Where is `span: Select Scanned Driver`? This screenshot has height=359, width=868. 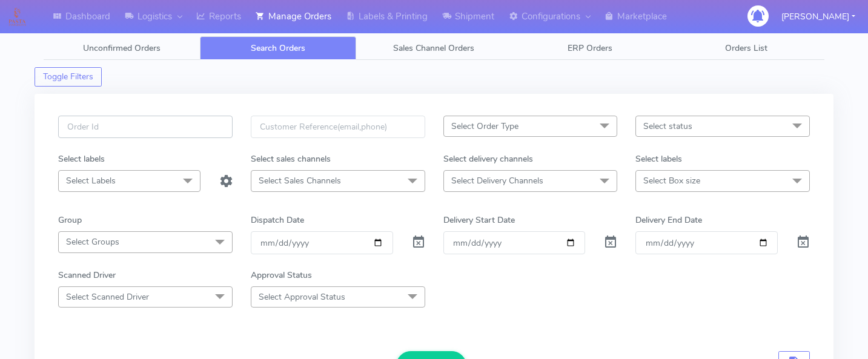
span: Select Scanned Driver is located at coordinates (107, 297).